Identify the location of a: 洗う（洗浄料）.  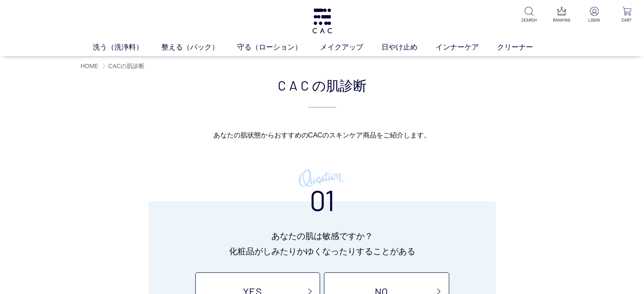
(127, 47).